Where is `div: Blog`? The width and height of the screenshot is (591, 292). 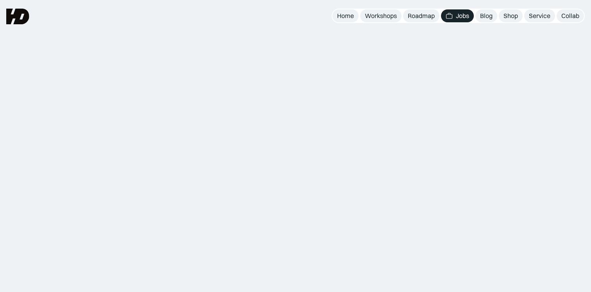
div: Blog is located at coordinates (487, 16).